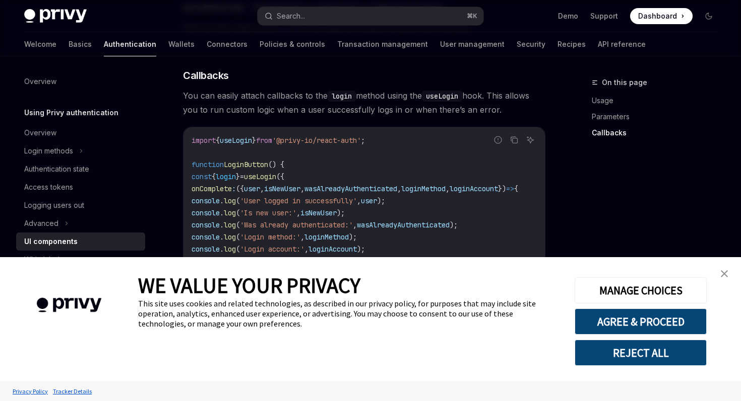  I want to click on a: close banner, so click(724, 274).